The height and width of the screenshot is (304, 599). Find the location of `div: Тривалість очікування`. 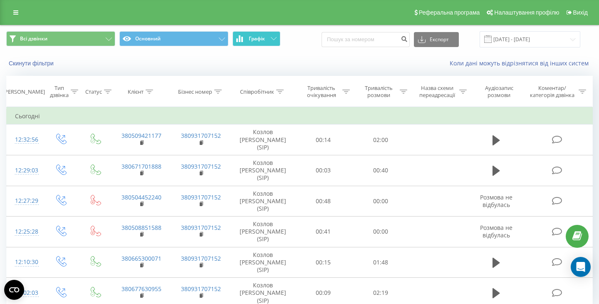

div: Тривалість очікування is located at coordinates (322, 92).